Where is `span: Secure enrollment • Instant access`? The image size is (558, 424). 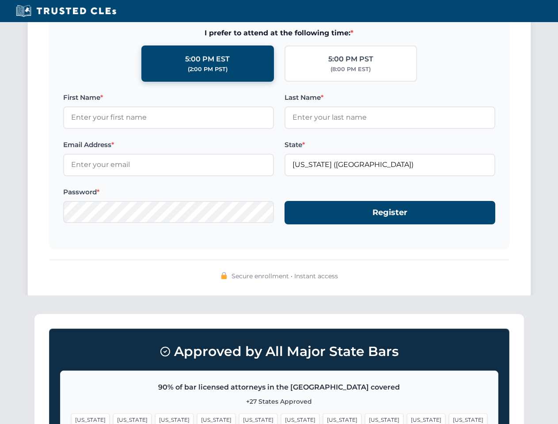
span: Secure enrollment • Instant access is located at coordinates (285, 276).